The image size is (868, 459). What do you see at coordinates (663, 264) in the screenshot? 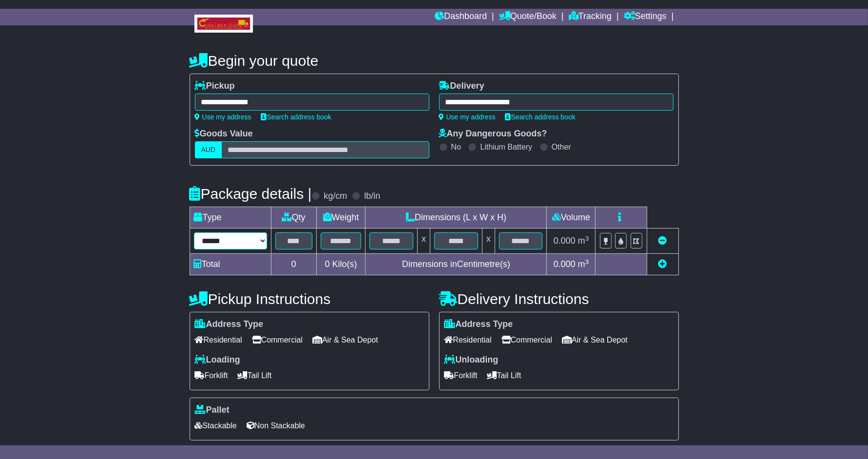
I see `a: Add new item` at bounding box center [663, 264].